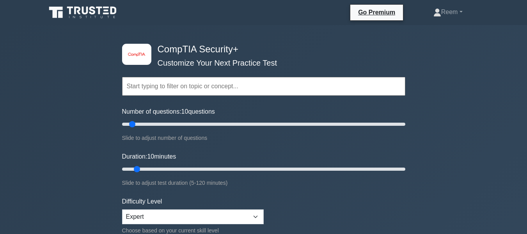 The width and height of the screenshot is (527, 234). What do you see at coordinates (169, 112) in the screenshot?
I see `label: Number of questions: questions` at bounding box center [169, 112].